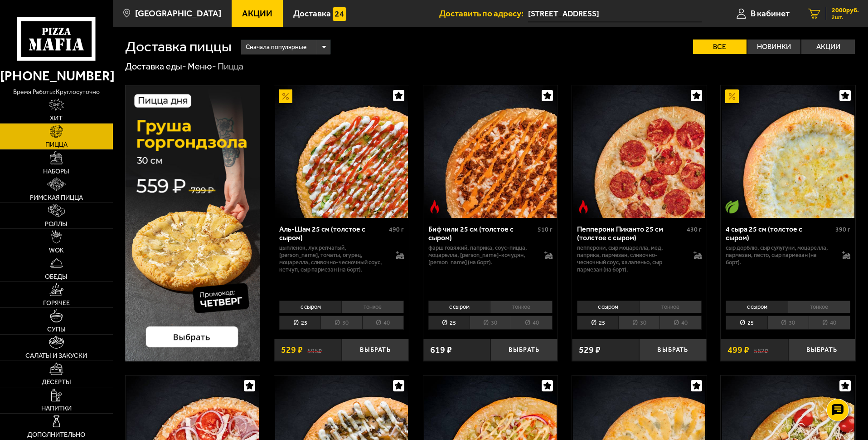 The image size is (868, 440). What do you see at coordinates (482, 234) in the screenshot?
I see `div: Биф чили 25 см (толстое с сыром)` at bounding box center [482, 234].